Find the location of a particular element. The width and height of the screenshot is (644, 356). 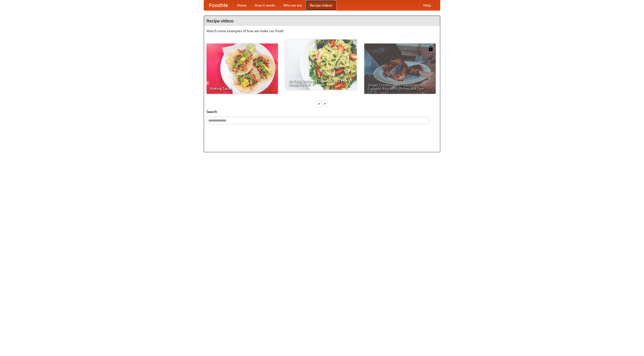

a: An Easy, Summery Tomato Pasta That's Ready for Fall is located at coordinates (321, 64).